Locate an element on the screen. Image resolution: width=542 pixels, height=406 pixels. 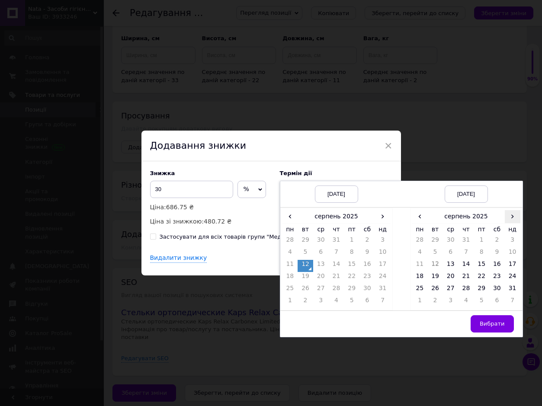
input: 0 is located at coordinates (192, 190).